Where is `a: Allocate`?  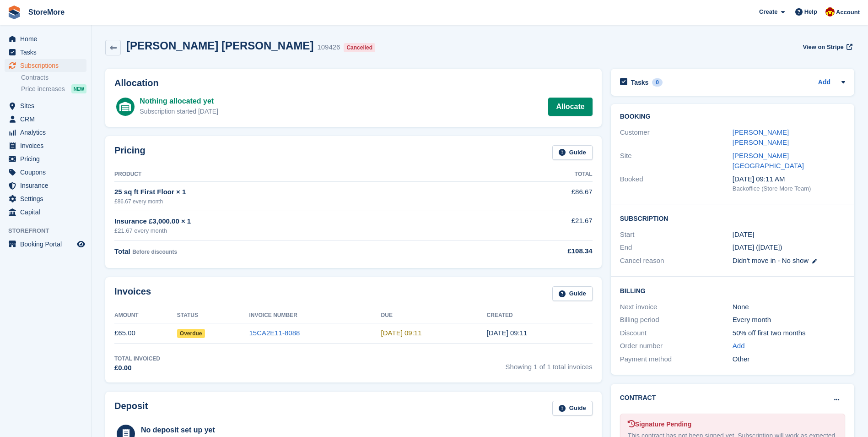 a: Allocate is located at coordinates (571, 107).